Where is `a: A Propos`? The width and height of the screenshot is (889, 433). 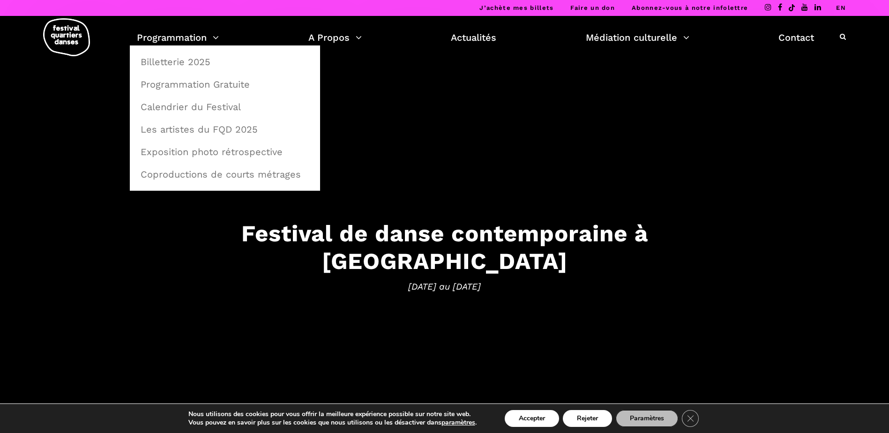
a: A Propos is located at coordinates (335, 37).